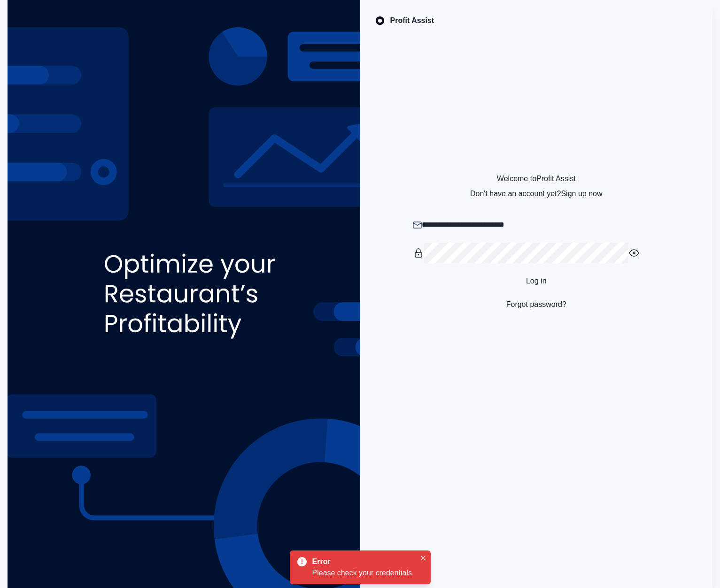 This screenshot has height=588, width=720. Describe the element at coordinates (417, 225) in the screenshot. I see `img: email` at that location.